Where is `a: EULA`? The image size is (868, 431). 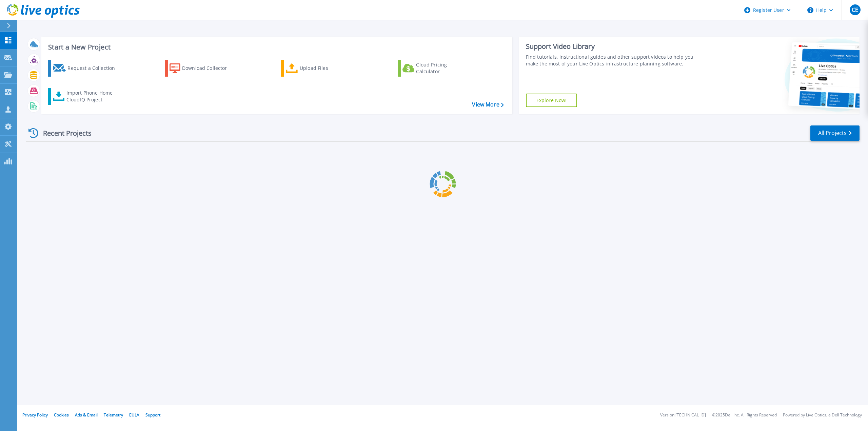 a: EULA is located at coordinates (135, 415).